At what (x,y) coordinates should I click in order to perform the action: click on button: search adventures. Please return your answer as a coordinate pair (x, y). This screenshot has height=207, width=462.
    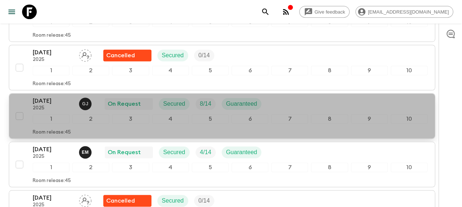
    Looking at the image, I should click on (265, 12).